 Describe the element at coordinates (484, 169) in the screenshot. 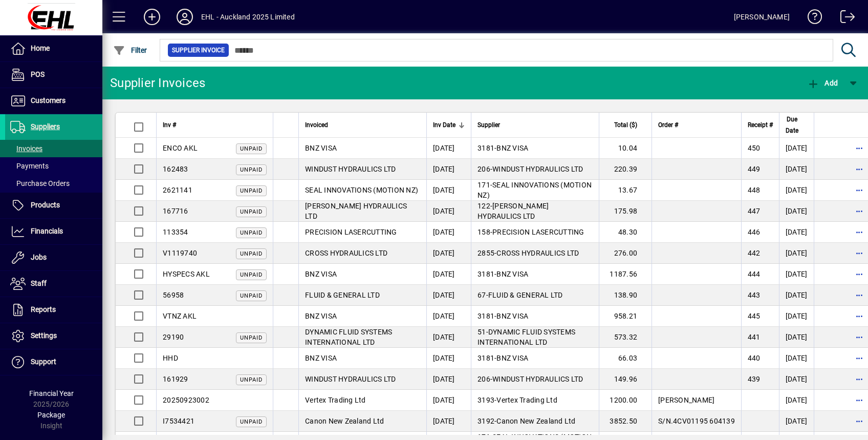

I see `span: 206` at that location.